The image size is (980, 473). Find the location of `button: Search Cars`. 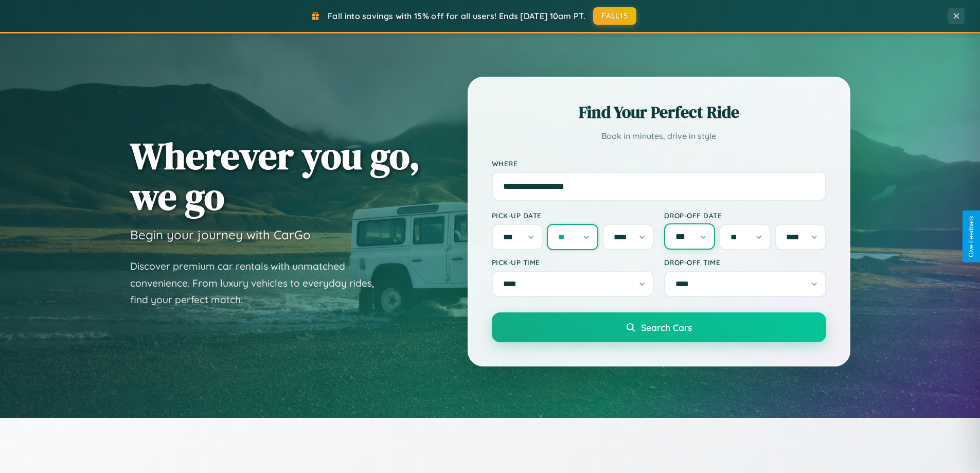

button: Search Cars is located at coordinates (659, 327).